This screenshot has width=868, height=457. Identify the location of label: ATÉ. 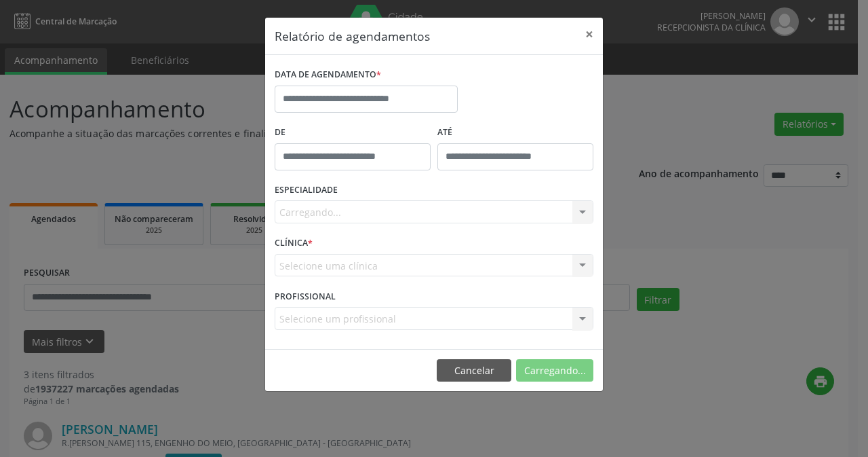
(515, 132).